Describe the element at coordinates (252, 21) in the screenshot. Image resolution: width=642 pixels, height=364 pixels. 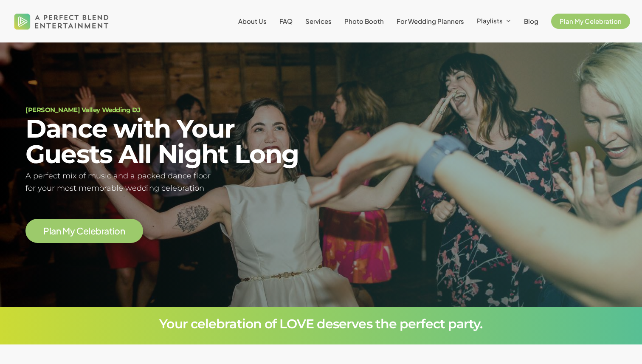
I see `span: About Us` at that location.